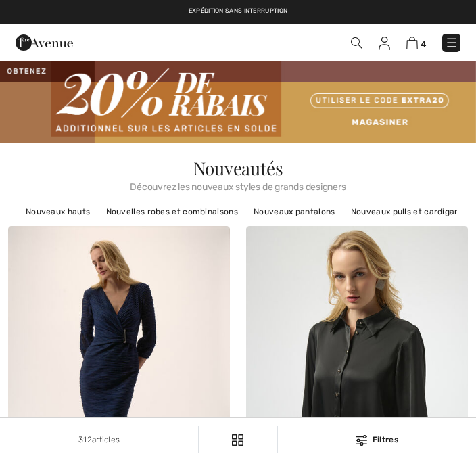  Describe the element at coordinates (412, 43) in the screenshot. I see `img: Panier d'achat` at that location.